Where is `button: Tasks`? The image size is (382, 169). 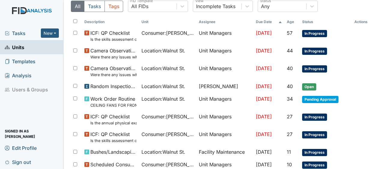
button: Tasks is located at coordinates (94, 6).